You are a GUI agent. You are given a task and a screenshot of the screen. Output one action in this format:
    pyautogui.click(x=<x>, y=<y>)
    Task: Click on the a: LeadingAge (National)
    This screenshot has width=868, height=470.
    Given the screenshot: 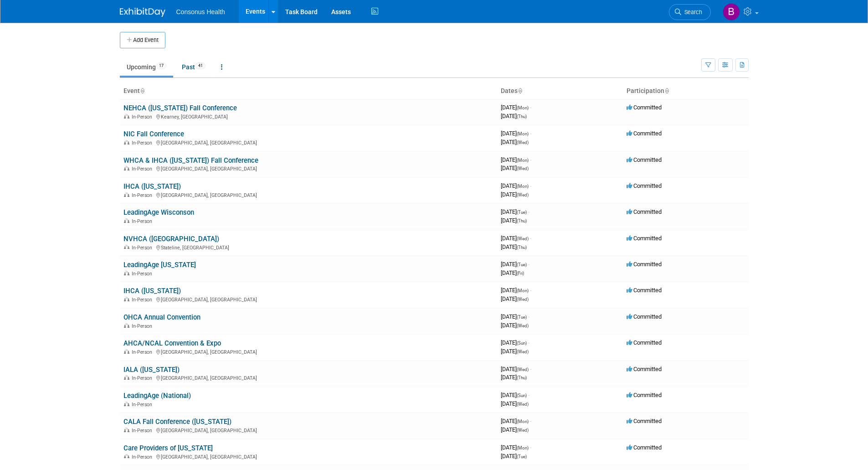 What is the action you would take?
    pyautogui.click(x=157, y=396)
    